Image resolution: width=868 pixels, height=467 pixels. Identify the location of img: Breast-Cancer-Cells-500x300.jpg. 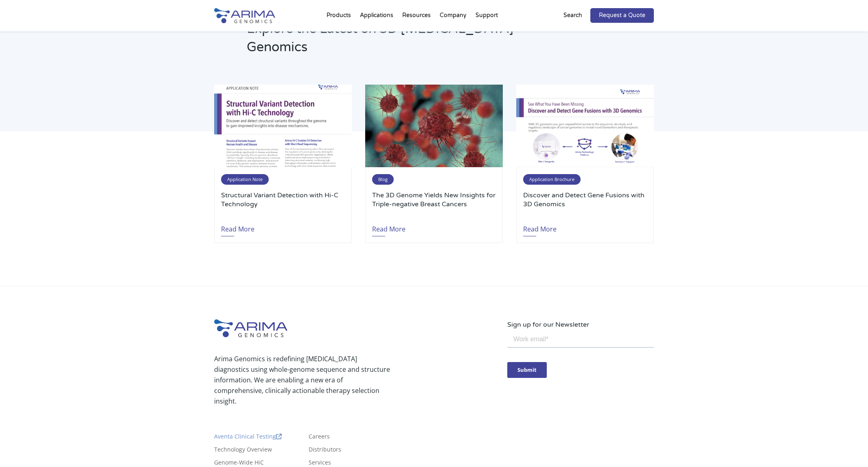
(434, 126).